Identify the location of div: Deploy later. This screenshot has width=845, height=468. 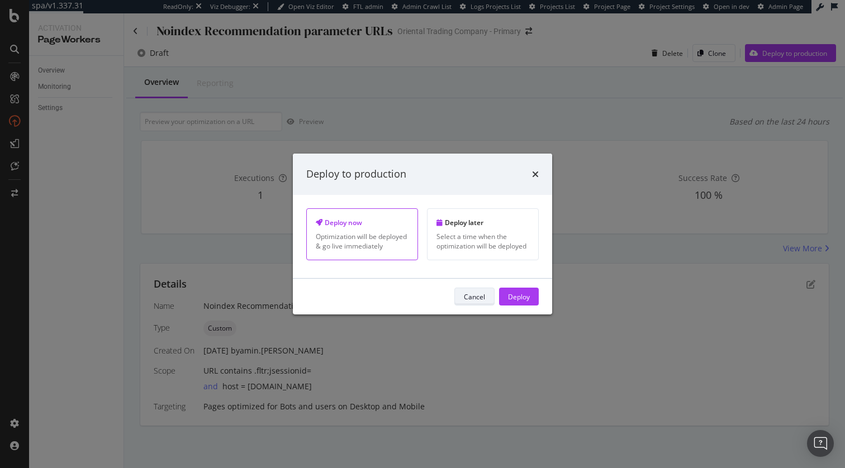
(483, 222).